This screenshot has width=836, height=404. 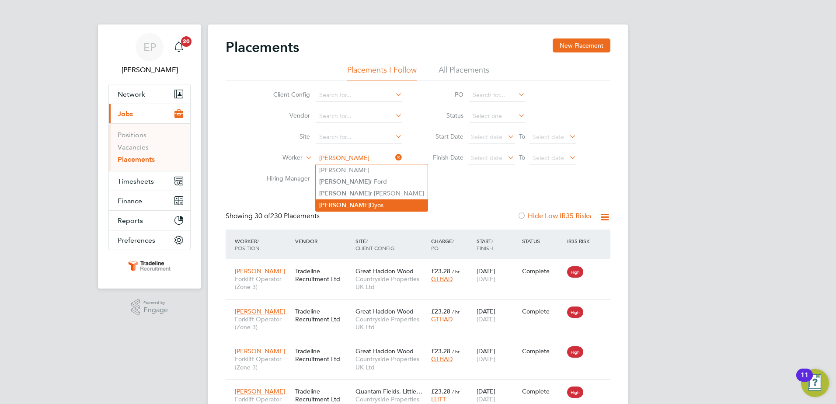 What do you see at coordinates (285, 178) in the screenshot?
I see `label: Hiring Manager` at bounding box center [285, 178].